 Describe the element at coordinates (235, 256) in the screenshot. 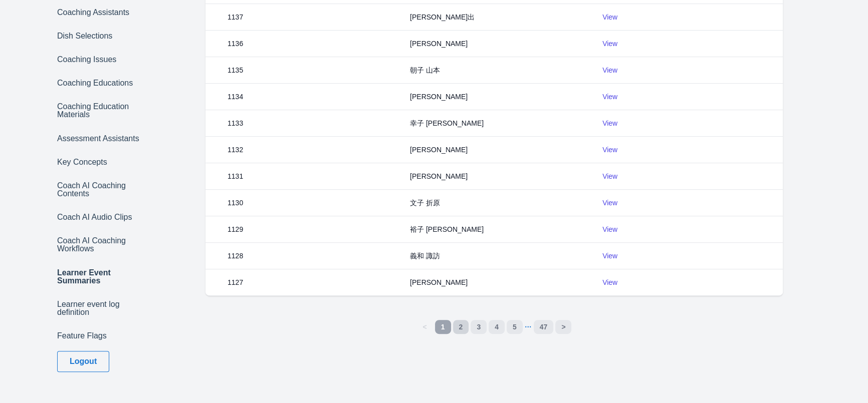

I see `div: 1128` at that location.